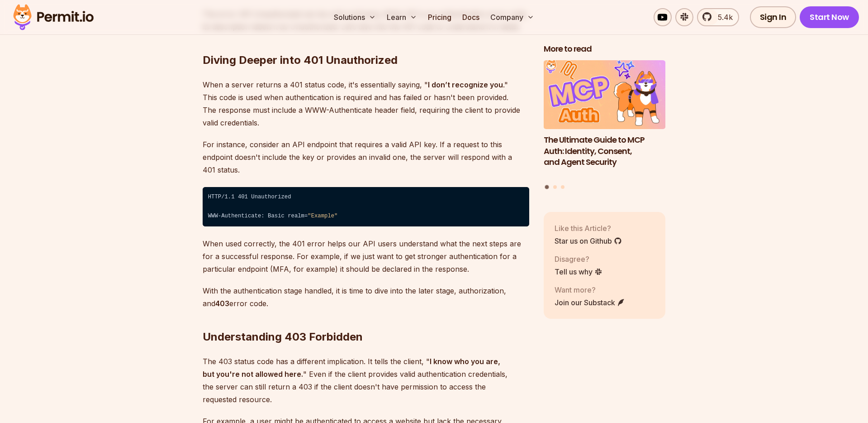 The height and width of the screenshot is (423, 868). Describe the element at coordinates (605, 95) in the screenshot. I see `img: The Ultimate Guide to MCP Auth: Identity, Consent, and Agent Security` at that location.